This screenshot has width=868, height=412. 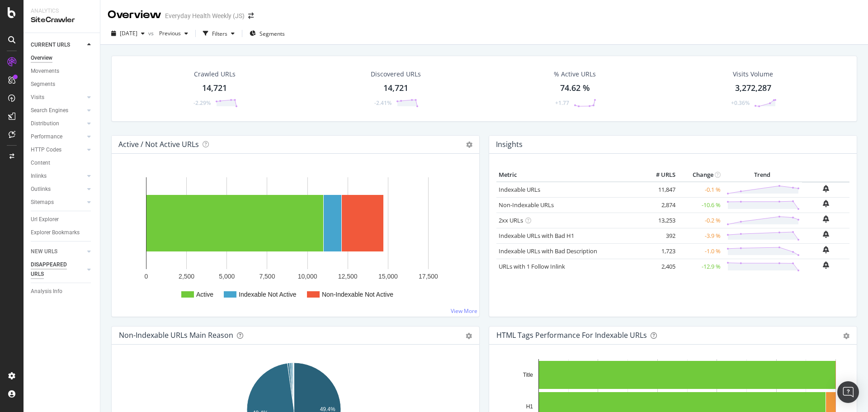 What do you see at coordinates (536, 236) in the screenshot?
I see `a: Indexable URLs with Bad H1` at bounding box center [536, 236].